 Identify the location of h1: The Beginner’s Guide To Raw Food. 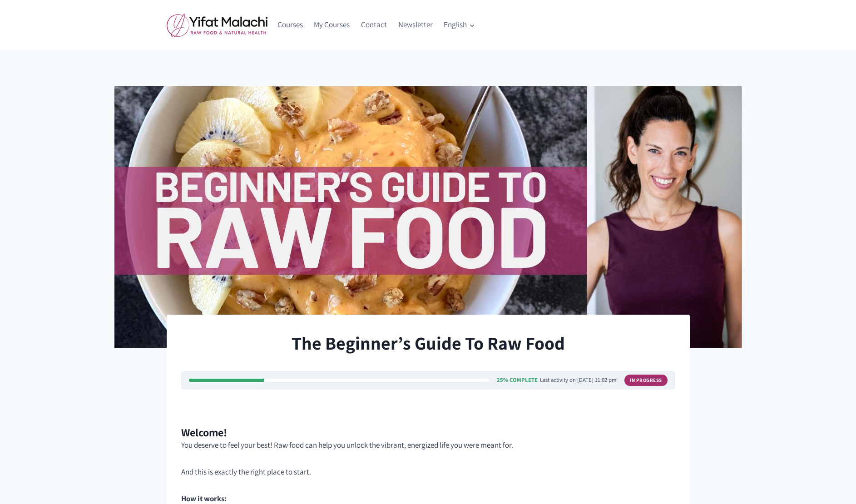
(429, 343).